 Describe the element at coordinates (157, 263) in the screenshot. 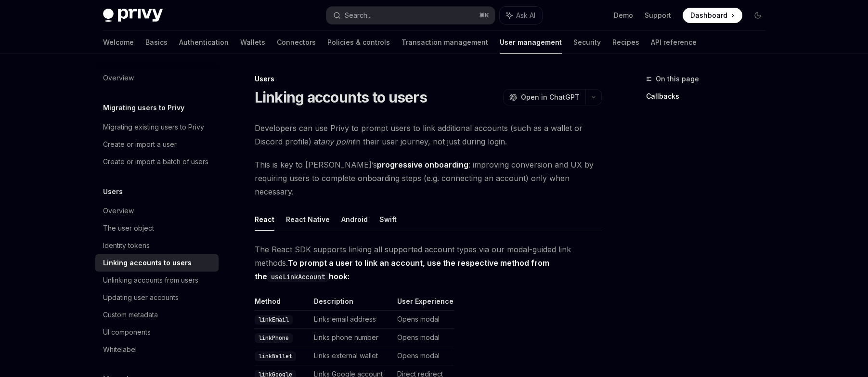

I see `a: Linking accounts to users` at that location.